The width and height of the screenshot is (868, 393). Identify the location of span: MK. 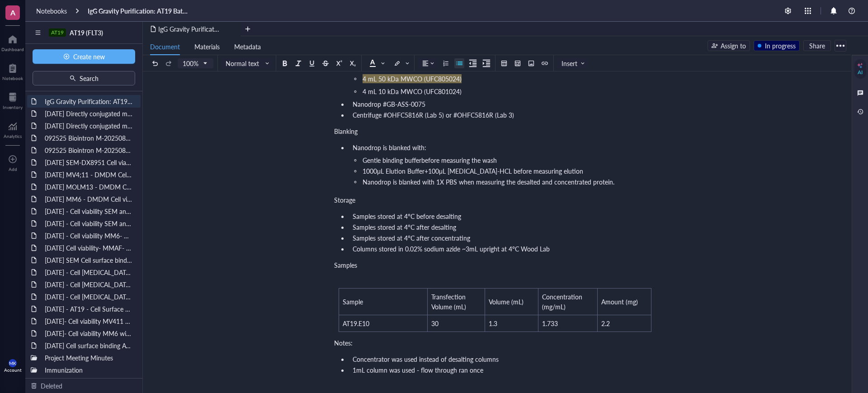
(12, 363).